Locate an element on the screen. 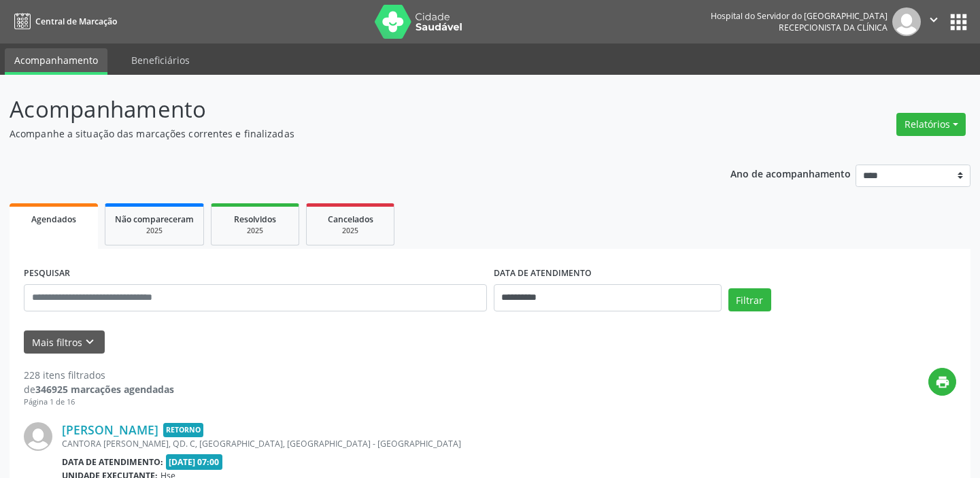 The width and height of the screenshot is (980, 478). span: Central de Marcação is located at coordinates (76, 21).